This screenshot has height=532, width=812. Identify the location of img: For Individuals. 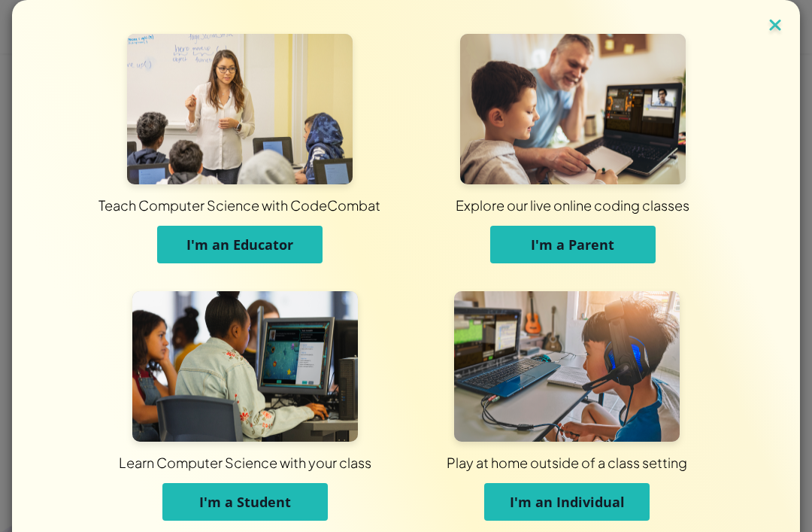
(567, 366).